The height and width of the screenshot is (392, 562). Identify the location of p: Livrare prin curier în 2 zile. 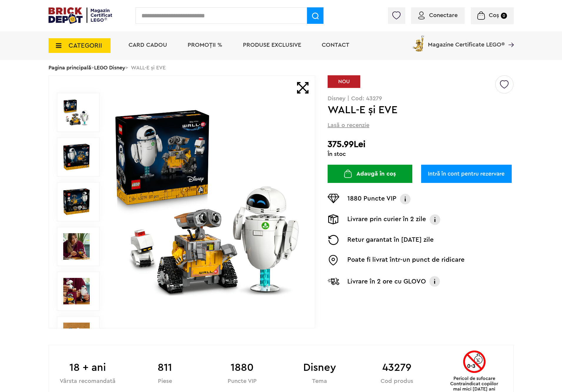
(386, 220).